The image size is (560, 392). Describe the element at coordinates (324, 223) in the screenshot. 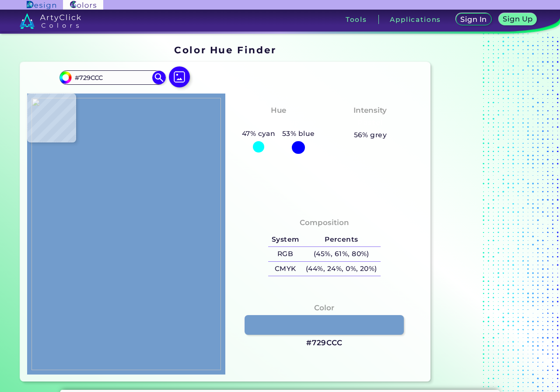

I see `h4: Composition` at that location.